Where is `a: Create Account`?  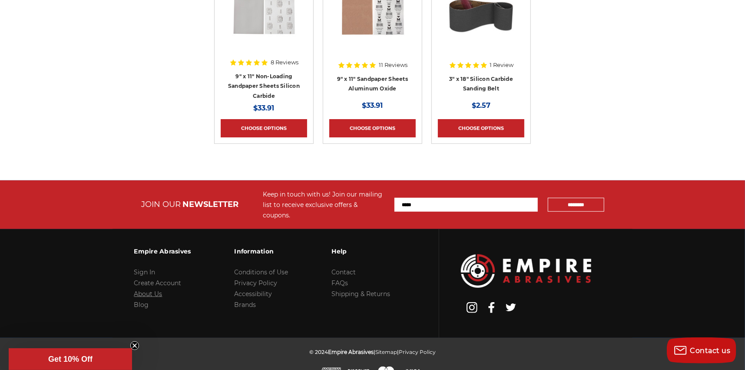 a: Create Account is located at coordinates (158, 283).